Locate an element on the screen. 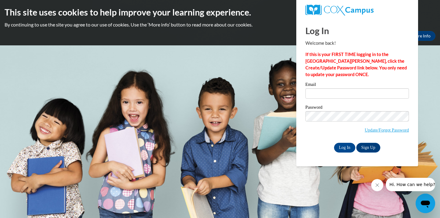  span: Hi. How can we help? is located at coordinates (27, 7).